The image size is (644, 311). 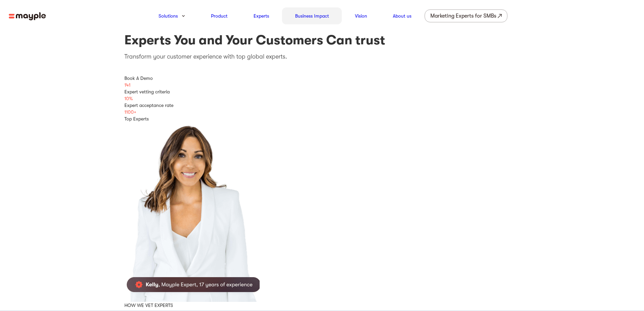 I want to click on a: Vision, so click(x=361, y=16).